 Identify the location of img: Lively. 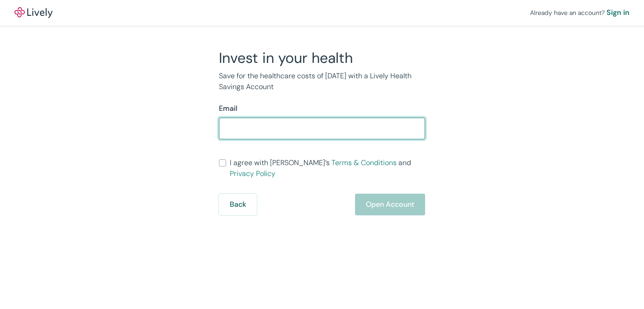
(34, 13).